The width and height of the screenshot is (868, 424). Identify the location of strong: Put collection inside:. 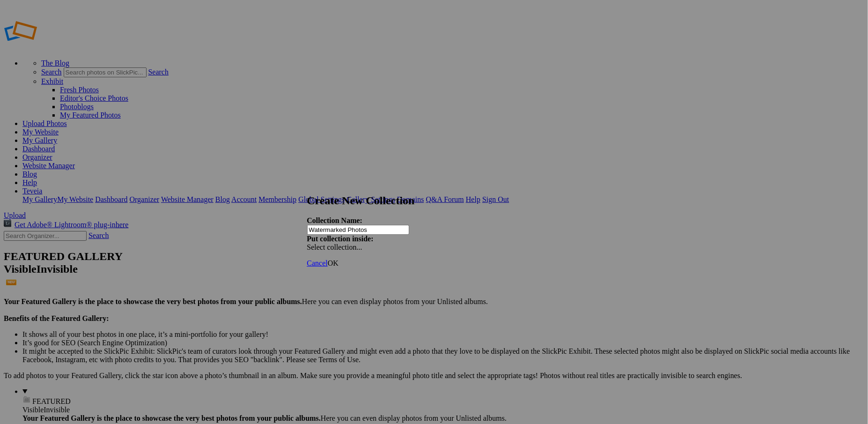
(340, 238).